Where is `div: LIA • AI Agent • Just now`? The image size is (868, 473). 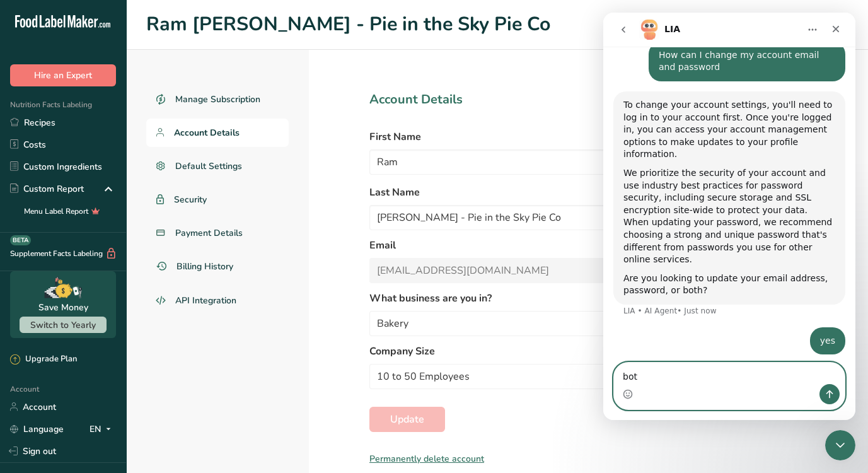 div: LIA • AI Agent • Just now is located at coordinates (67, 298).